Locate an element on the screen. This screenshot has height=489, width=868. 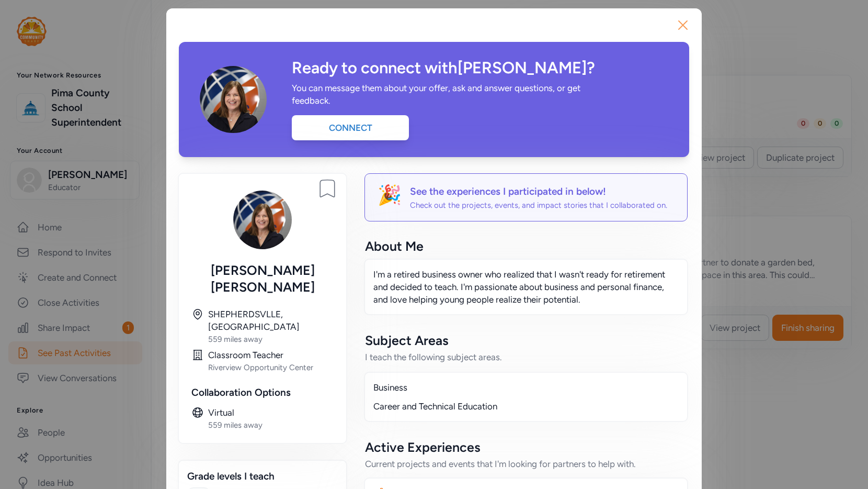
div: Subject Areas is located at coordinates (526, 340).